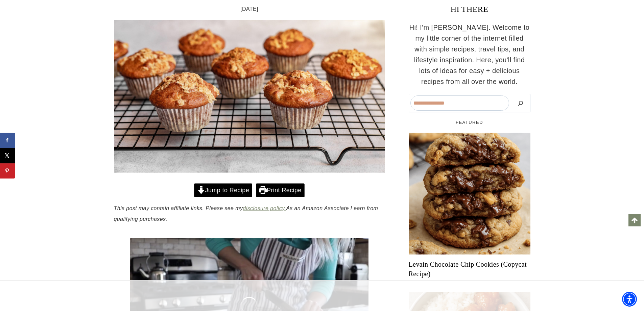 This screenshot has width=644, height=311. Describe the element at coordinates (629, 299) in the screenshot. I see `div: Accessibility Menu` at that location.